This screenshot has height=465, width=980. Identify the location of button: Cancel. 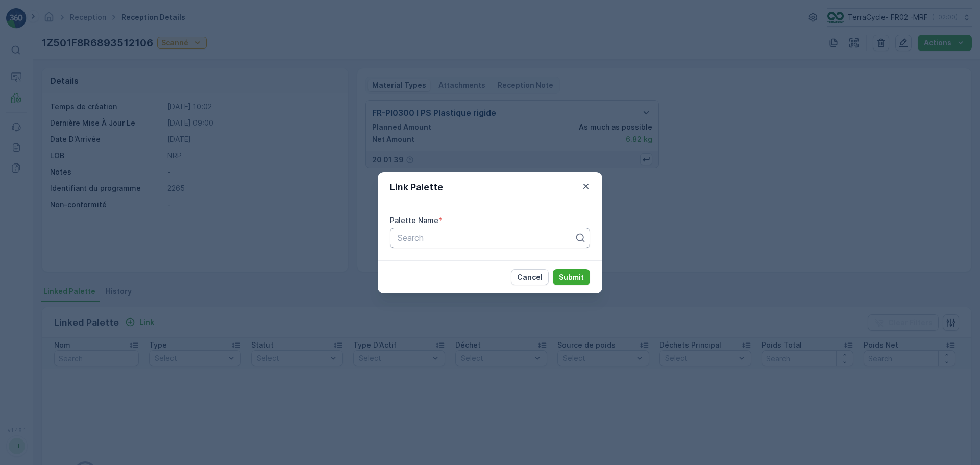
(530, 277).